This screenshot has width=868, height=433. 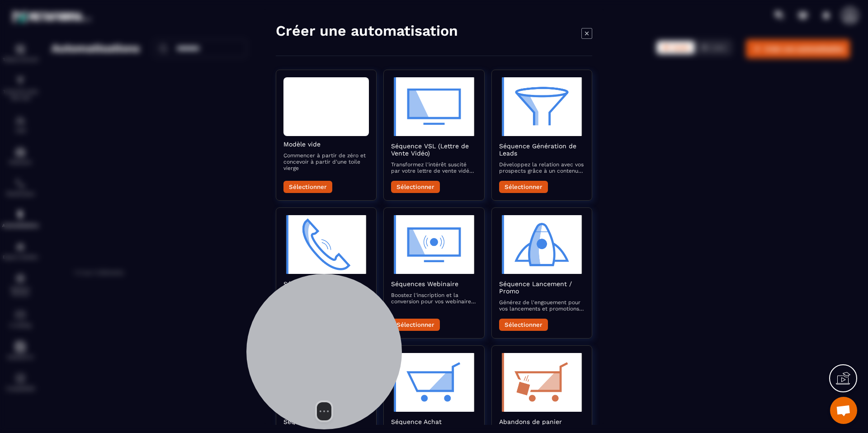 I want to click on h4: Créer une automatisation, so click(x=366, y=30).